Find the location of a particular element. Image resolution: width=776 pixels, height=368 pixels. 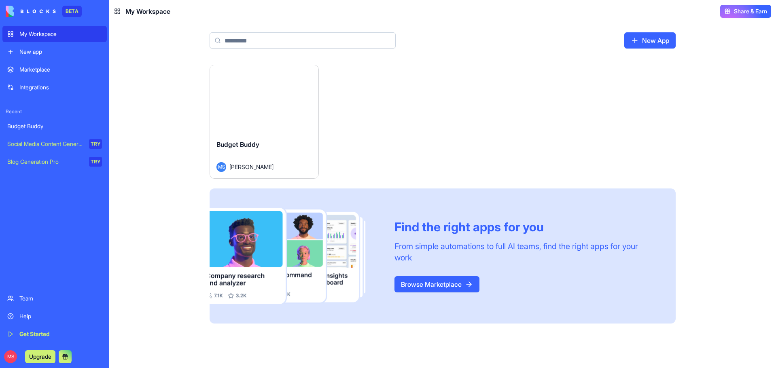

a: Integrations is located at coordinates (55, 87).